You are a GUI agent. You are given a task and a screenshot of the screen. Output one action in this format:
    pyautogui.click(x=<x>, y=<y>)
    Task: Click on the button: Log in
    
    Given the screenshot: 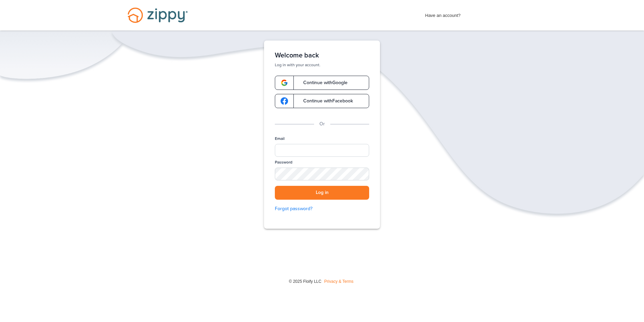 What is the action you would take?
    pyautogui.click(x=322, y=193)
    